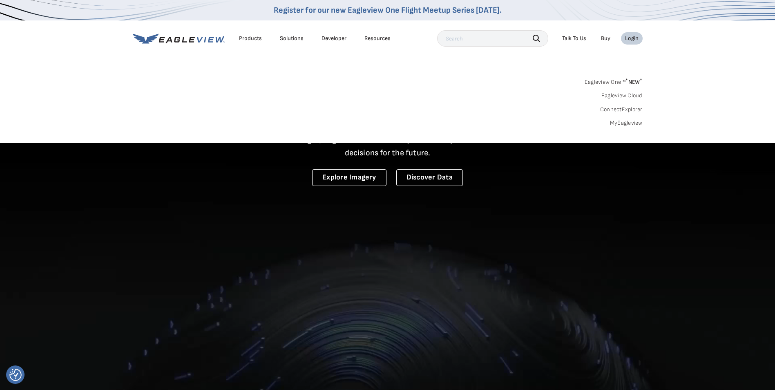  What do you see at coordinates (605, 38) in the screenshot?
I see `a: Buy` at bounding box center [605, 38].